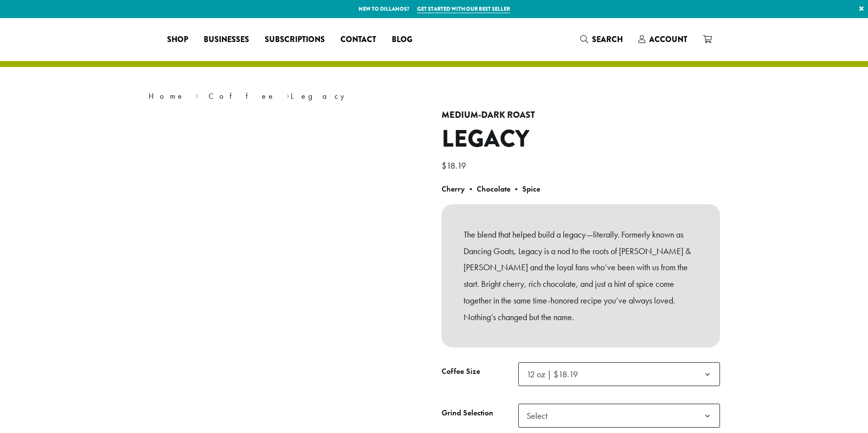 The width and height of the screenshot is (868, 433). What do you see at coordinates (607, 39) in the screenshot?
I see `span: Search` at bounding box center [607, 39].